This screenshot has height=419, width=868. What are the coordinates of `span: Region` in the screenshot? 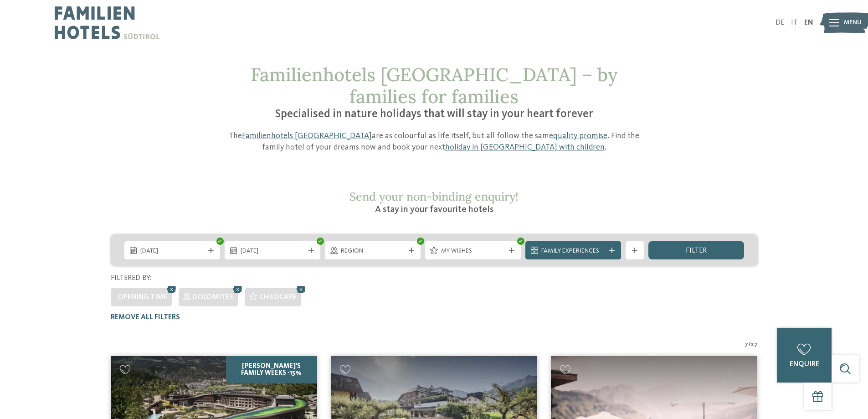 It's located at (373, 251).